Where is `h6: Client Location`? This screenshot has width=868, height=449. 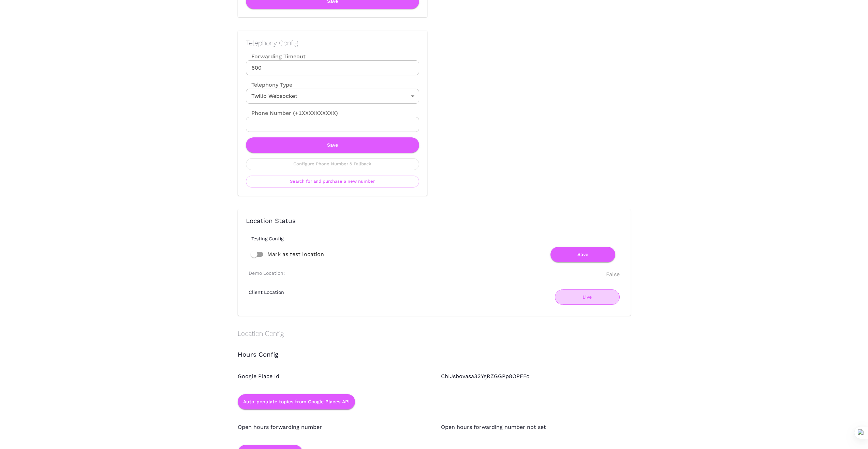 h6: Client Location is located at coordinates (267, 292).